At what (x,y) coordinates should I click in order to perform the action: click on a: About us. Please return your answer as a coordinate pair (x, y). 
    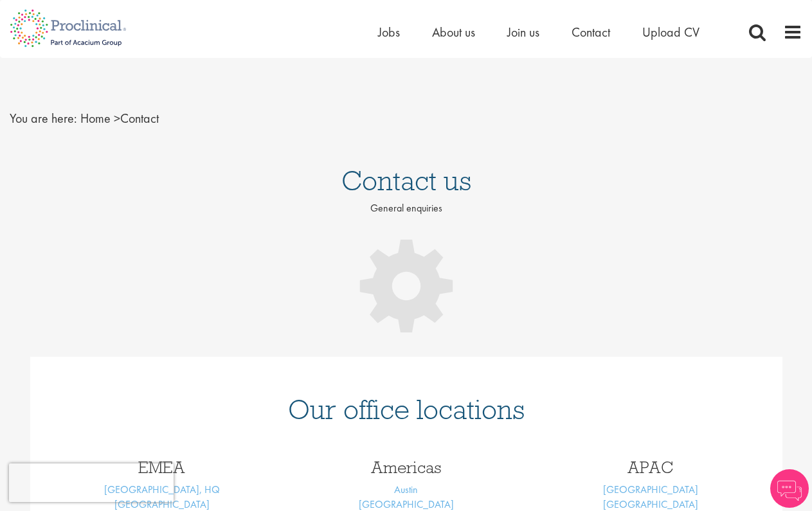
    Looking at the image, I should click on (453, 32).